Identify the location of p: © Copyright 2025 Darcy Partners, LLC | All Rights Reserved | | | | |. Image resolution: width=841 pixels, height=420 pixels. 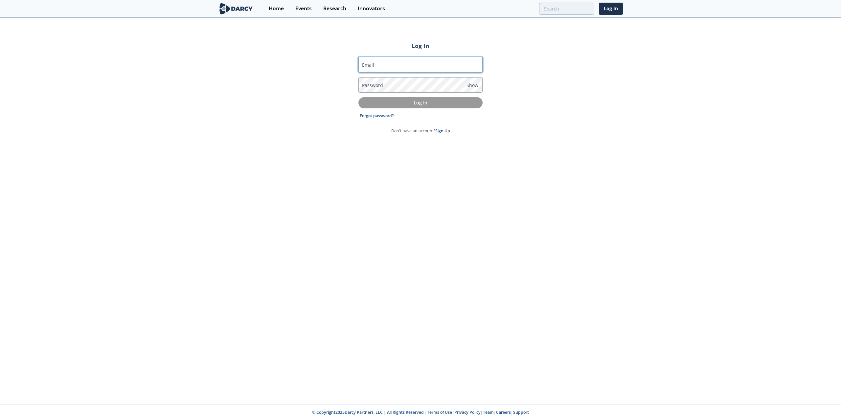
(420, 412).